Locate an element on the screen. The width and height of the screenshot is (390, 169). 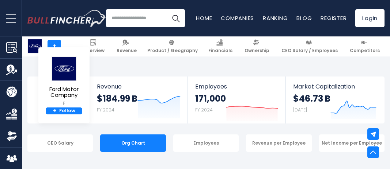
a: CEO Salary / Employees is located at coordinates (309, 46).